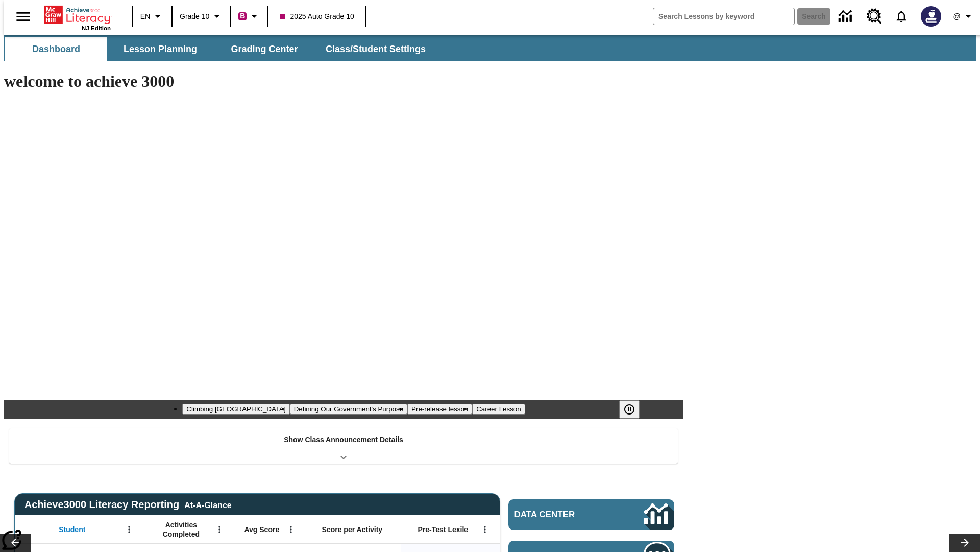 Image resolution: width=980 pixels, height=552 pixels. What do you see at coordinates (343, 439) in the screenshot?
I see `p: Show Class Announcement Details` at bounding box center [343, 439].